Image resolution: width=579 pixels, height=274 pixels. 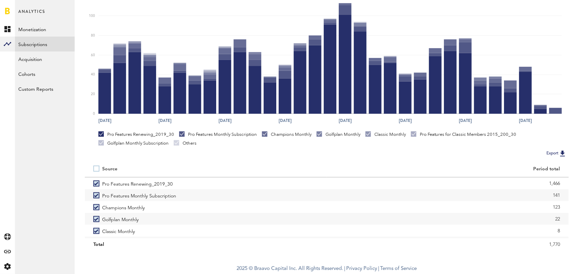 What do you see at coordinates (218, 135) in the screenshot?
I see `div: Pro Features Monthly Subscription` at bounding box center [218, 135].